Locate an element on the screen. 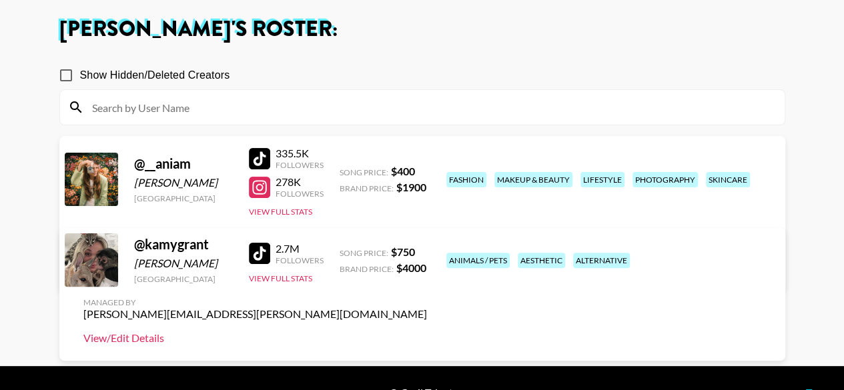 This screenshot has width=844, height=390. a: View/Edit Details is located at coordinates (255, 338).